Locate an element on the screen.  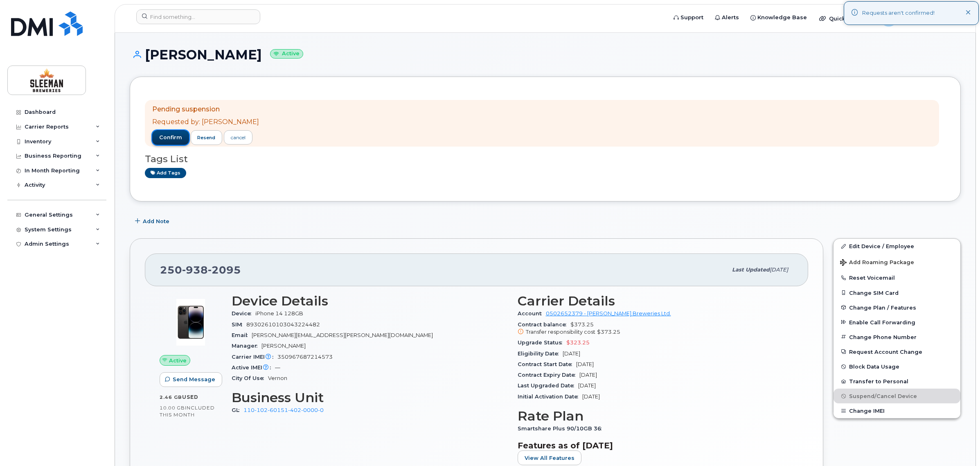
span: Transfer responsibility cost is located at coordinates (561, 332).